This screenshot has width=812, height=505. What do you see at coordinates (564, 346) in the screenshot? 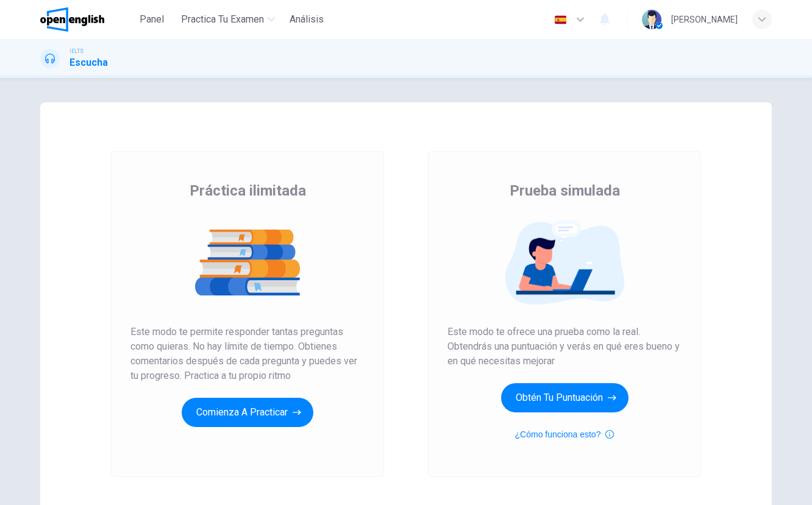
I see `span: Este modo te ofrece una prueba como la real. Obtendrás una puntuación y verás en qué eres bueno y...` at bounding box center [564, 346].